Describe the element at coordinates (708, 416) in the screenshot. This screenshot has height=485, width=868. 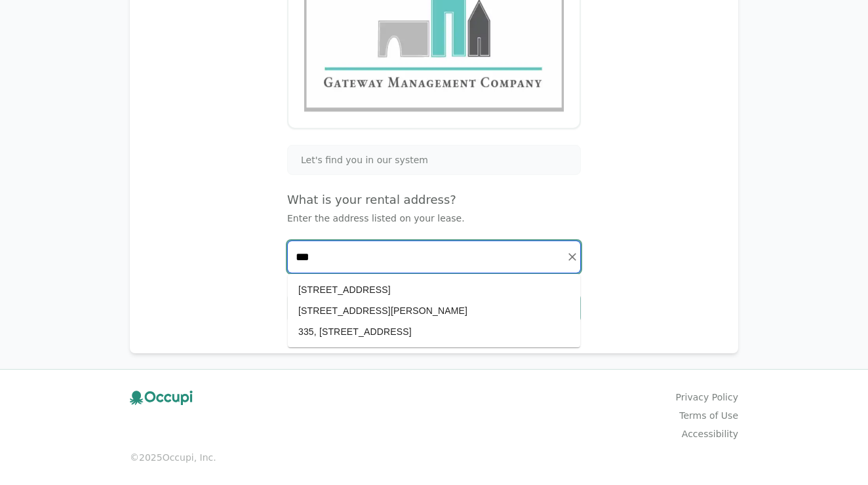
I see `a: Terms of Use` at that location.